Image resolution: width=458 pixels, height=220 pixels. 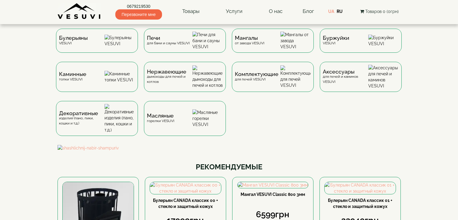 I want to click on div: изделия (пано, пики, кошки и т.д.), so click(x=82, y=118).